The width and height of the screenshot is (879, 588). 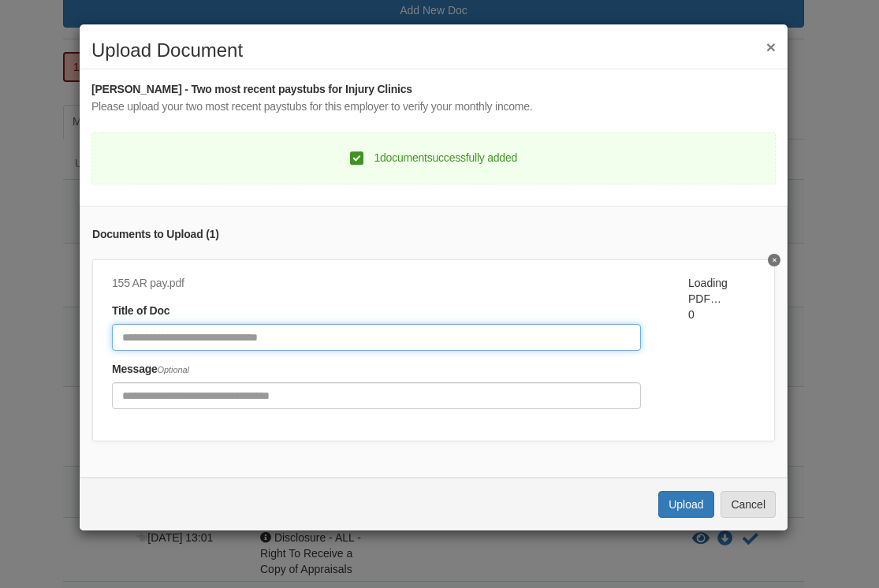 What do you see at coordinates (722, 291) in the screenshot?
I see `div: Loading PDF…` at bounding box center [722, 291].